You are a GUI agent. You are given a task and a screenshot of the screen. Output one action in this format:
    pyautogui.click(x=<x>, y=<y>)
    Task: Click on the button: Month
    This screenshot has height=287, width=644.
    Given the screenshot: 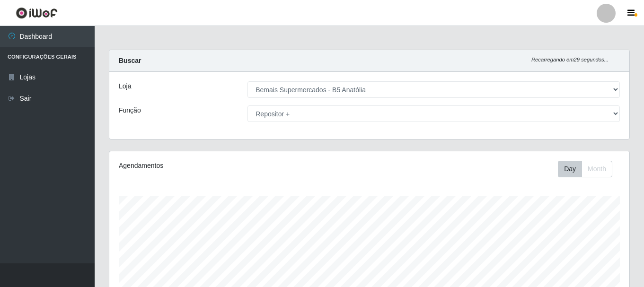 What is the action you would take?
    pyautogui.click(x=597, y=169)
    